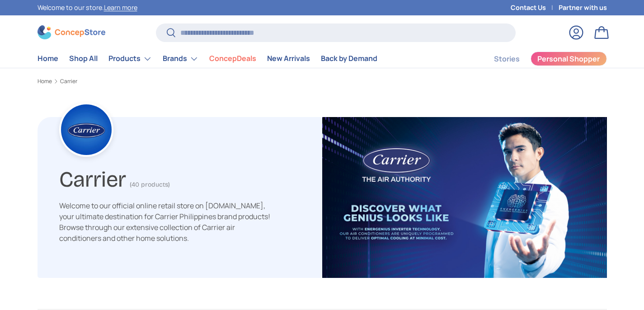  Describe the element at coordinates (568, 58) in the screenshot. I see `a: Personal Shopper` at that location.